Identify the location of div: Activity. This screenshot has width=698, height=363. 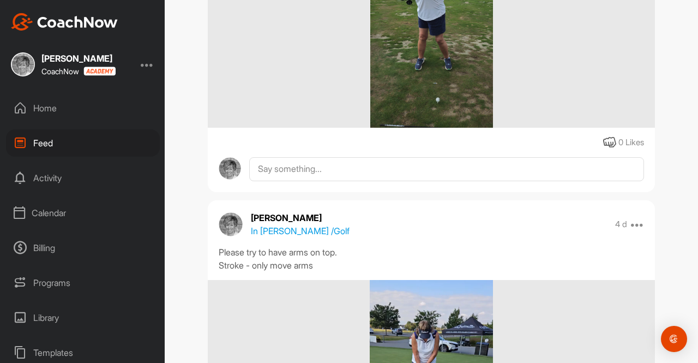
(83, 178).